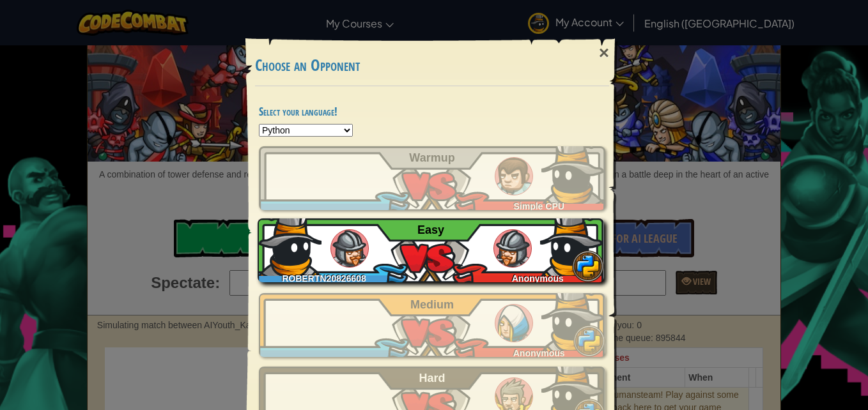 The image size is (868, 410). What do you see at coordinates (432, 65) in the screenshot?
I see `h3: Choose an Opponent` at bounding box center [432, 65].